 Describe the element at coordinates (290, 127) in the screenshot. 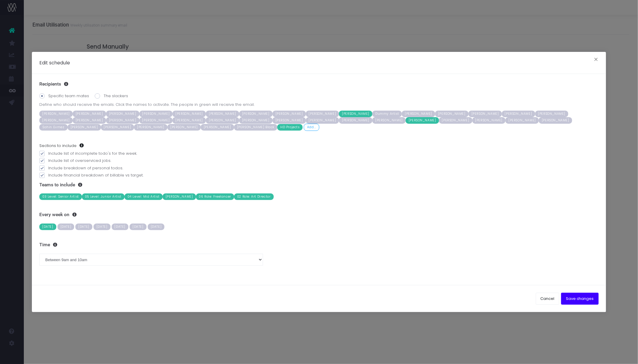

I see `span: HD Projects` at that location.